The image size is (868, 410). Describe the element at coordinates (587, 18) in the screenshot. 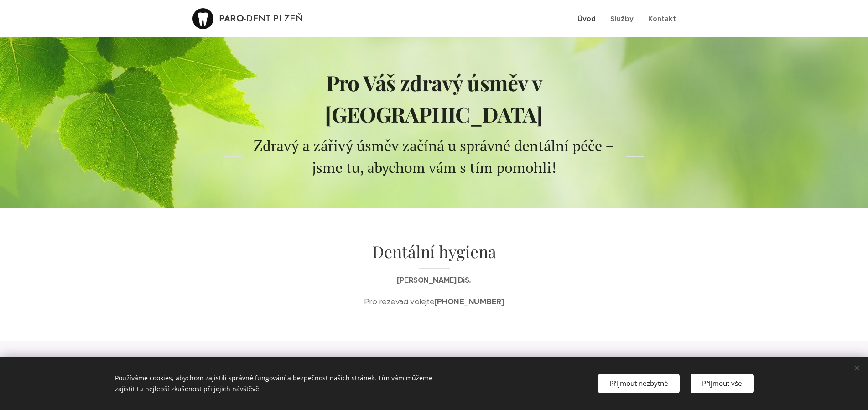

I see `span: Úvod` at that location.